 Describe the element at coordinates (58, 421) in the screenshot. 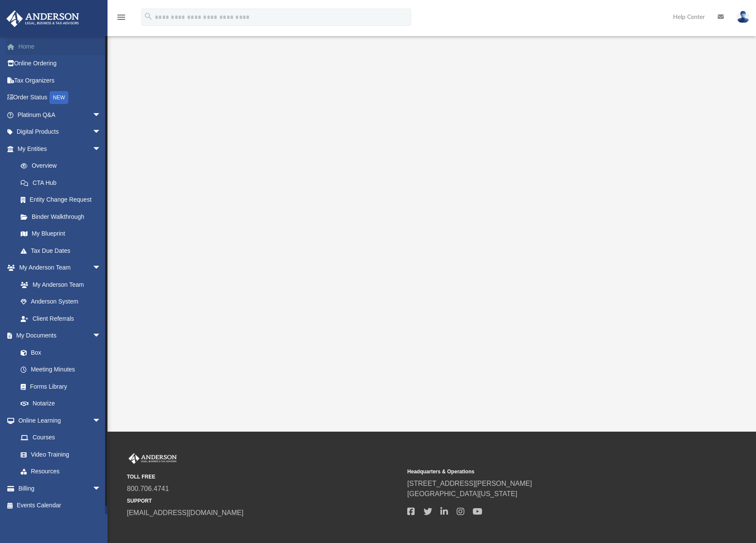

I see `a: Online Learningarrow_drop_down` at that location.